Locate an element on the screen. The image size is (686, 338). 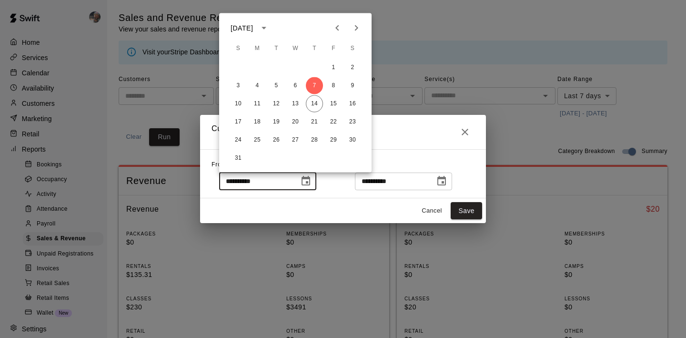
button: 27 is located at coordinates (296, 140).